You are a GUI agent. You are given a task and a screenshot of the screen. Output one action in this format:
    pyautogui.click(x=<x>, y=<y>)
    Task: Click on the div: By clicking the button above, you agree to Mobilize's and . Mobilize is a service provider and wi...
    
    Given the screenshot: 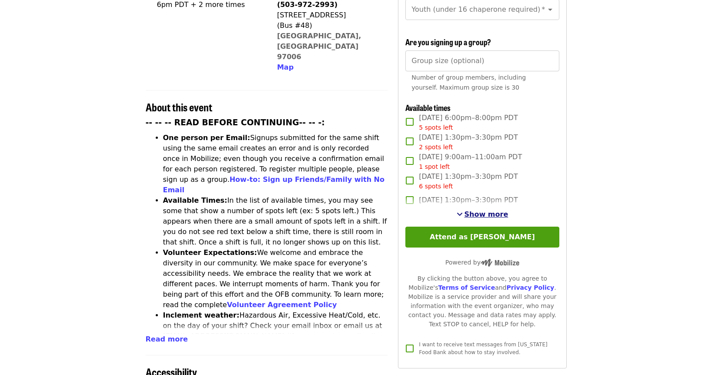 What is the action you would take?
    pyautogui.click(x=482, y=302)
    